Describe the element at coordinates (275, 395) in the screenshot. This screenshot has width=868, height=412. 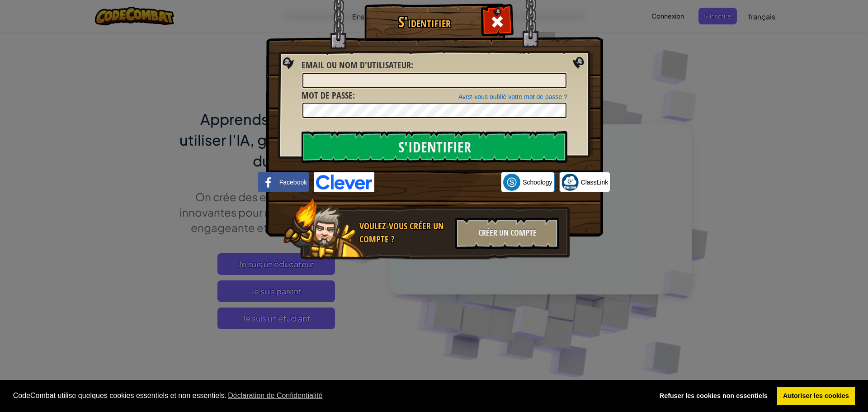
I see `a: learn more about cookies` at that location.